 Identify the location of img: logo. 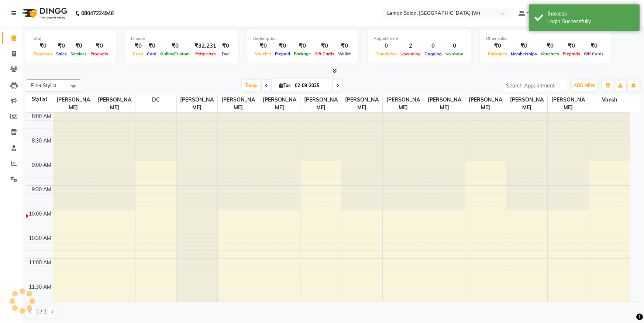
(44, 13).